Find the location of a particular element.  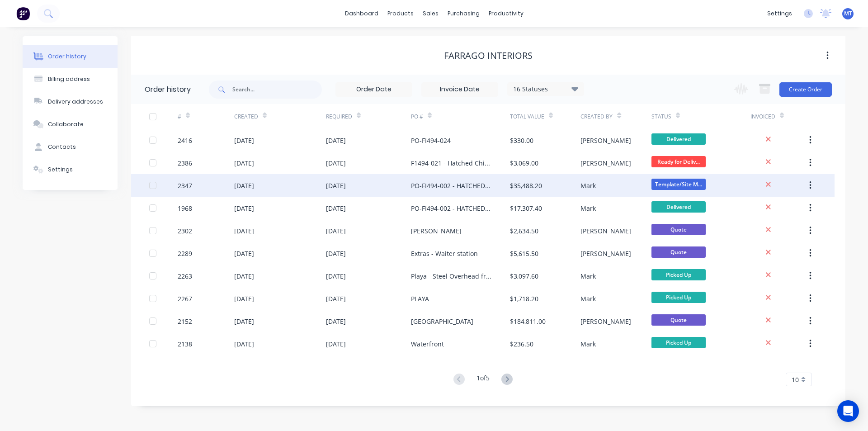

div: 2152 is located at coordinates (185, 321).